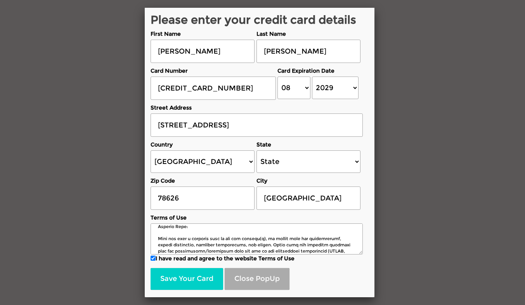 This screenshot has width=525, height=305. I want to click on h2: Please enter your credit card details, so click(257, 20).